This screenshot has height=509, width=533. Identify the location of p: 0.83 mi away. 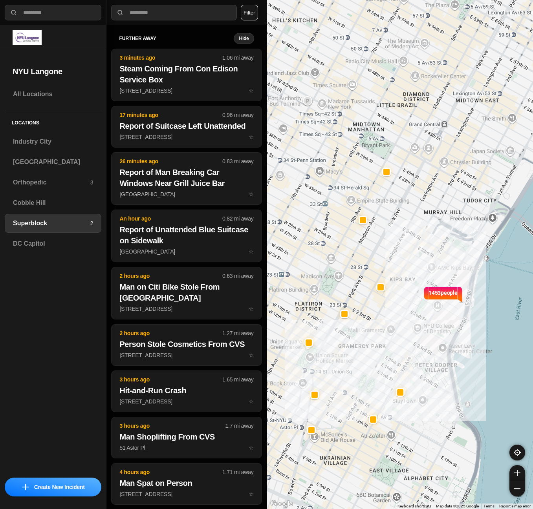
(238, 161).